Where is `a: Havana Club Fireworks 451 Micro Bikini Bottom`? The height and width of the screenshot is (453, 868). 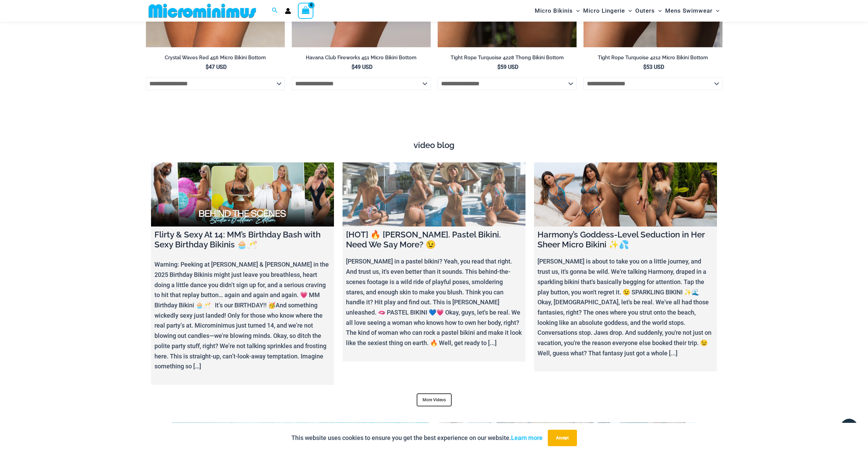 a: Havana Club Fireworks 451 Micro Bikini Bottom is located at coordinates (361, 59).